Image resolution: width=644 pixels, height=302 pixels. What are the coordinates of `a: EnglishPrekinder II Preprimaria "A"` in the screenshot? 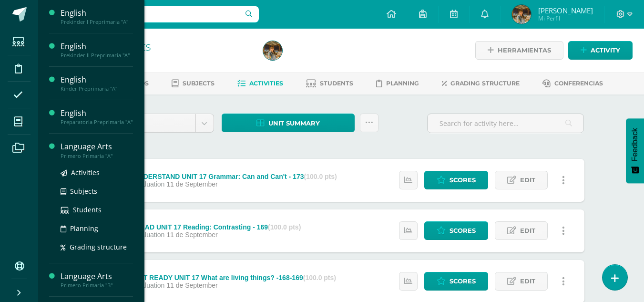 It's located at (97, 50).